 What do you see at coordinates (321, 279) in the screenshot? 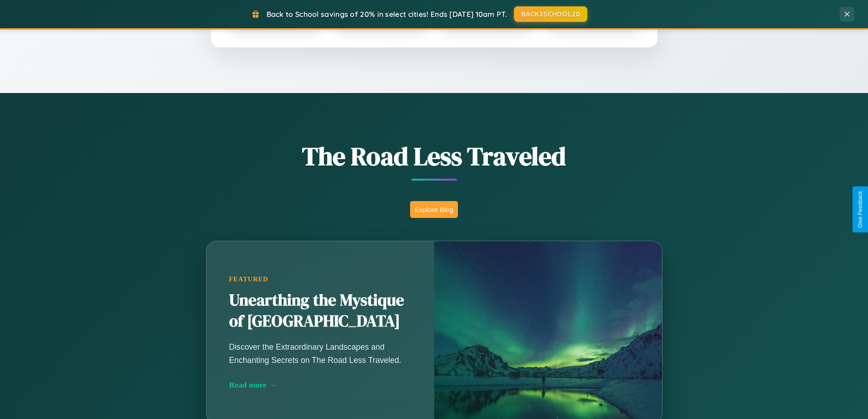
I see `div: Featured` at bounding box center [321, 279].